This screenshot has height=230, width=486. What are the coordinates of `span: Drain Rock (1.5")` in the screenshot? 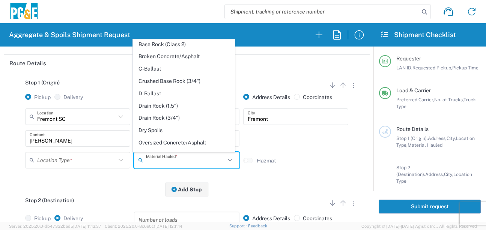 It's located at (184, 106).